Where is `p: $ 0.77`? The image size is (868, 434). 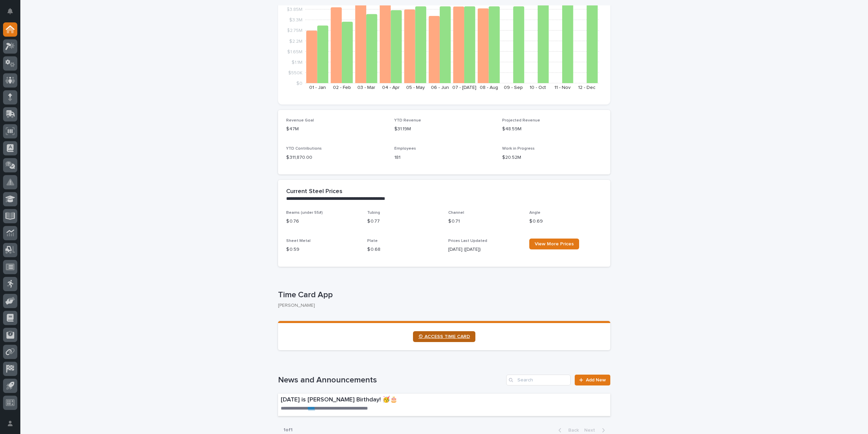 p: $ 0.77 is located at coordinates (404, 221).